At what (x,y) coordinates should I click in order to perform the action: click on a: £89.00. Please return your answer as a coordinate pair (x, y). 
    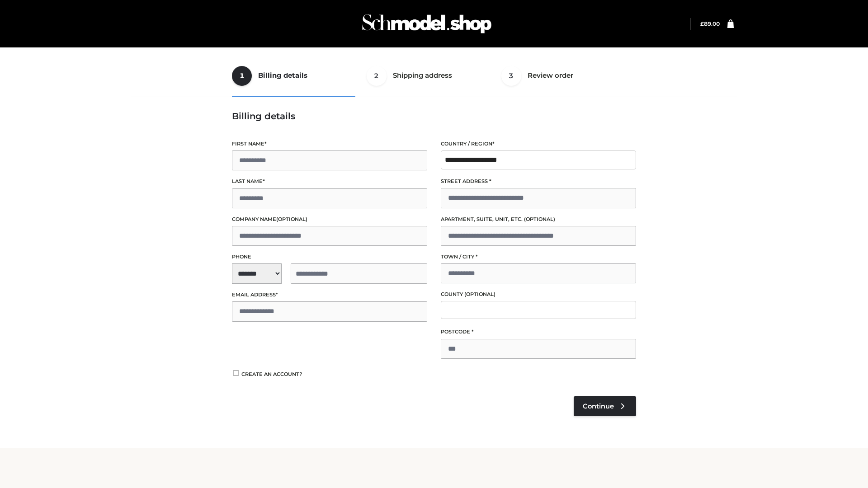
    Looking at the image, I should click on (710, 23).